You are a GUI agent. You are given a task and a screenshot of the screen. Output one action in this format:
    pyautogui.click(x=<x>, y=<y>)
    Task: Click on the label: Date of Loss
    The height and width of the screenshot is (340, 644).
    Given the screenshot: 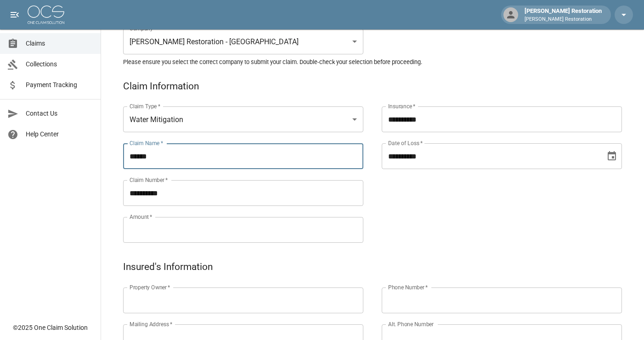 What is the action you would take?
    pyautogui.click(x=405, y=143)
    